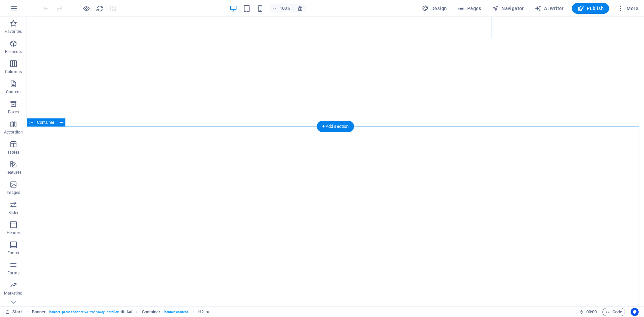  What do you see at coordinates (470, 8) in the screenshot?
I see `span: Pages` at bounding box center [470, 8].